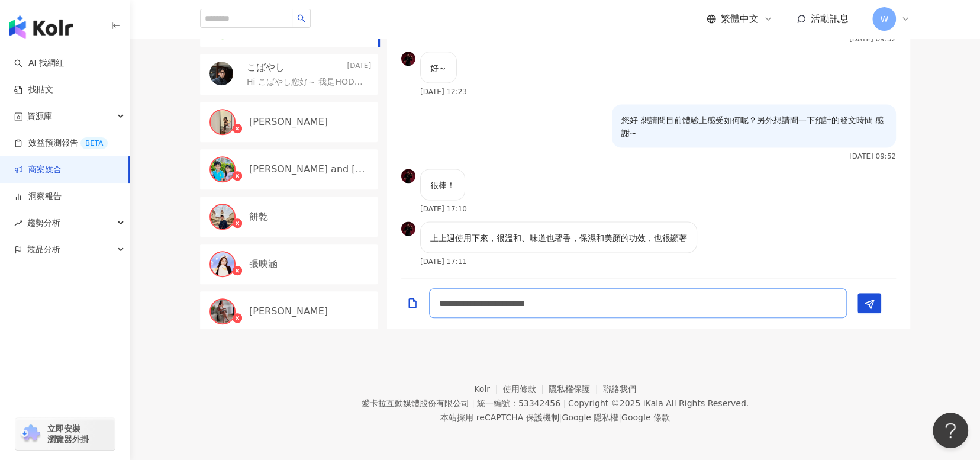  I want to click on p: 張映涵, so click(263, 264).